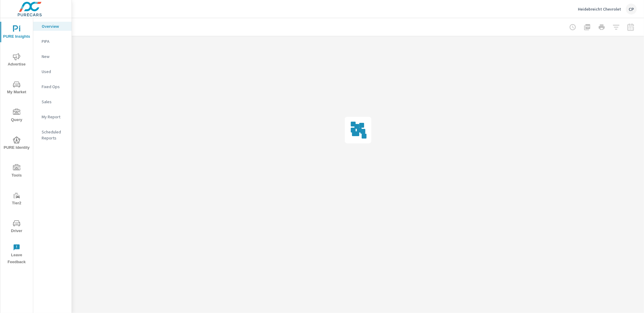 This screenshot has width=644, height=313. Describe the element at coordinates (52, 135) in the screenshot. I see `div: Scheduled Reports` at that location.